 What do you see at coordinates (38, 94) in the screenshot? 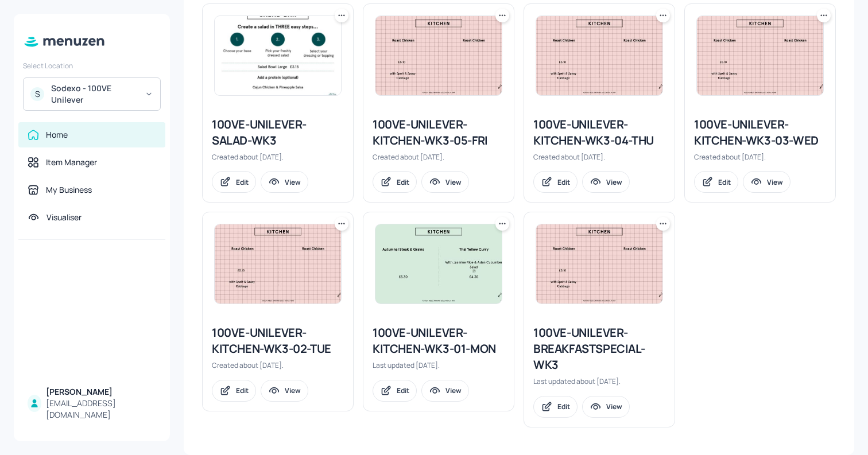
I see `div: S` at bounding box center [38, 94].